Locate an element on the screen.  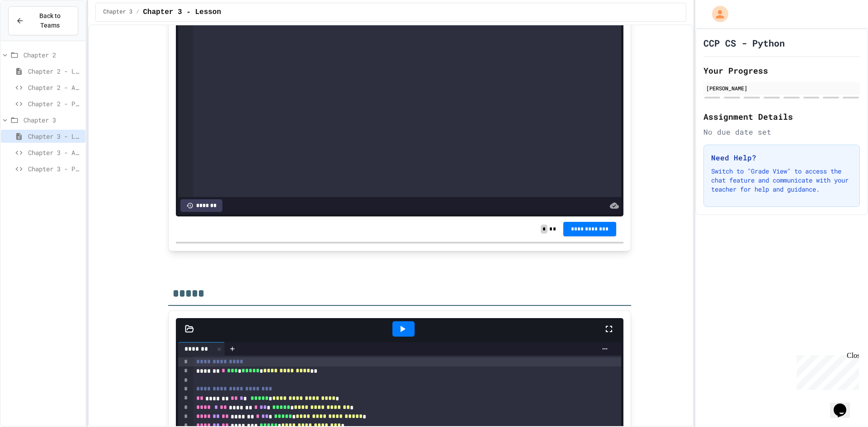
span: Chapter 3 - AW #10 is located at coordinates (55, 152).